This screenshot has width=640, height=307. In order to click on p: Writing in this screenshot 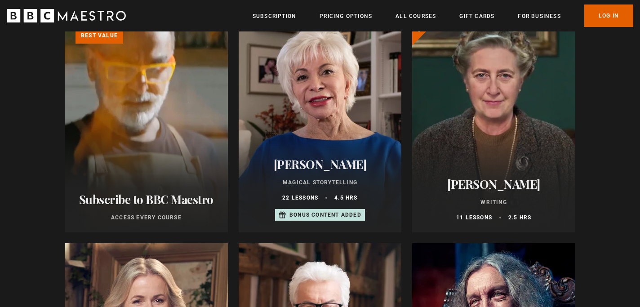, I will do `click(494, 202)`.